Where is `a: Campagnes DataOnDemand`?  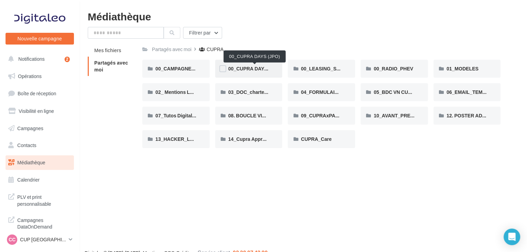 a: Campagnes DataOnDemand is located at coordinates (40, 223).